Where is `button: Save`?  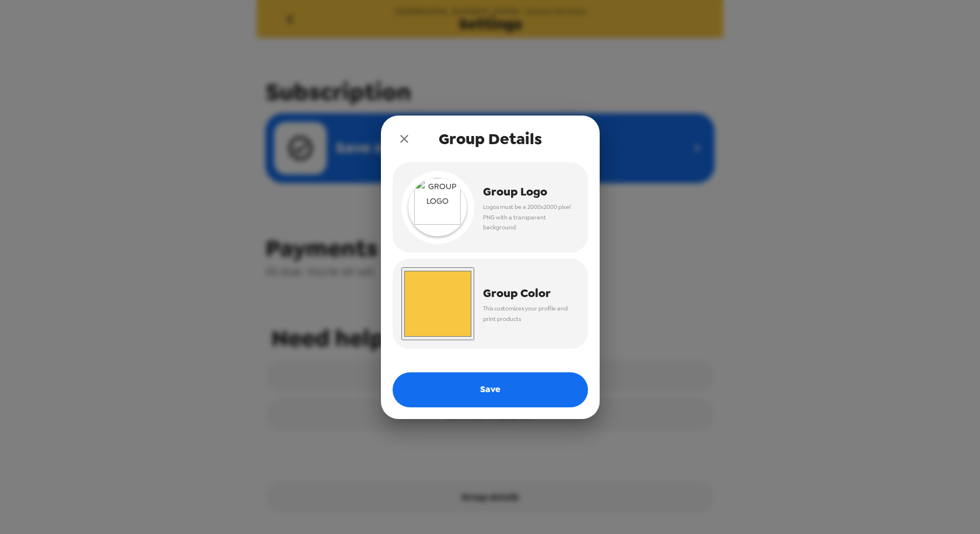 button: Save is located at coordinates (490, 390).